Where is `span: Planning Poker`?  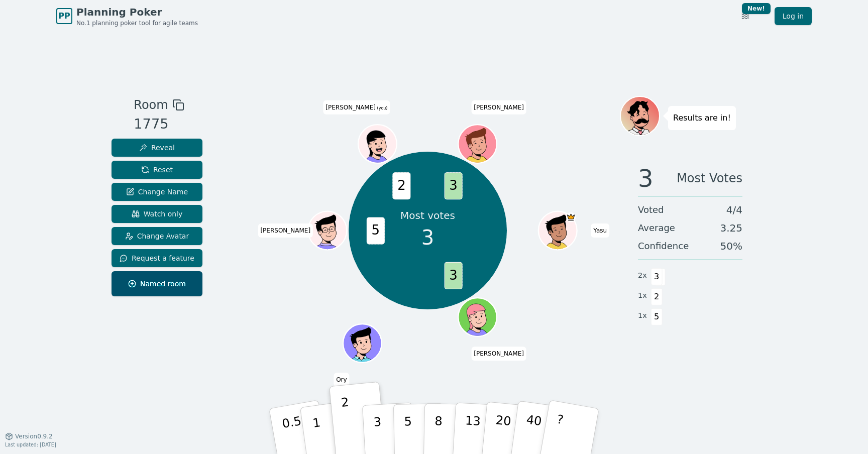 span: Planning Poker is located at coordinates (137, 12).